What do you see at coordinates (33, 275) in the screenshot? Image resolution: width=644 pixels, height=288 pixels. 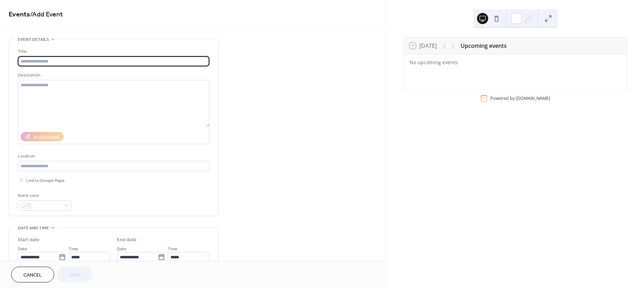 I see `a: Cancel` at bounding box center [33, 275].